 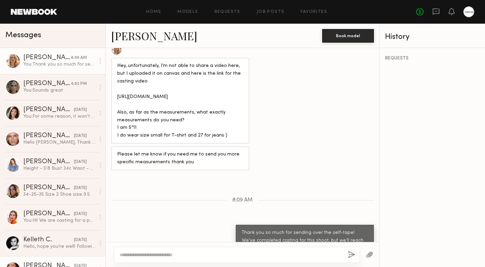 I want to click on div: Please let me know if you need me to send you more specific measurements thank you, so click(x=180, y=158).